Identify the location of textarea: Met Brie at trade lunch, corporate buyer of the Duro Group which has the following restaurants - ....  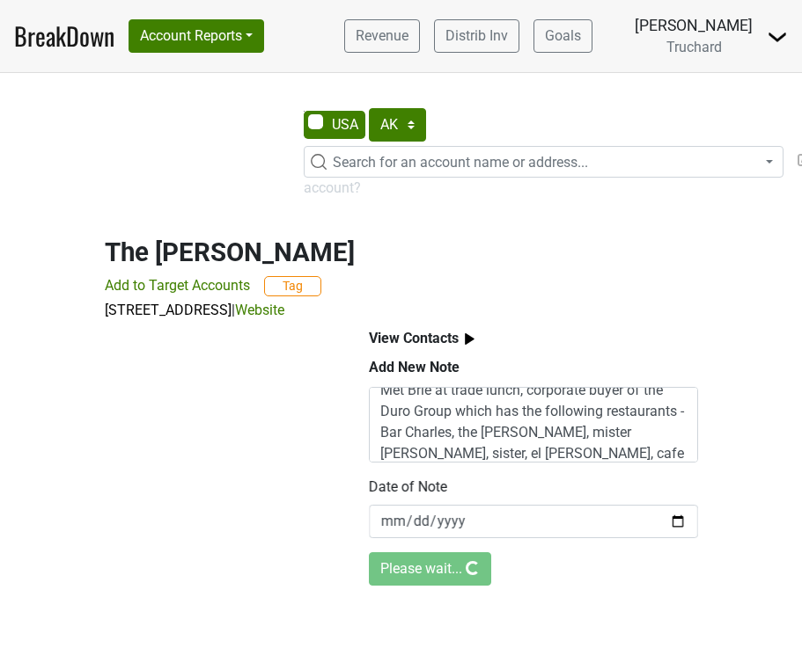
(533, 425).